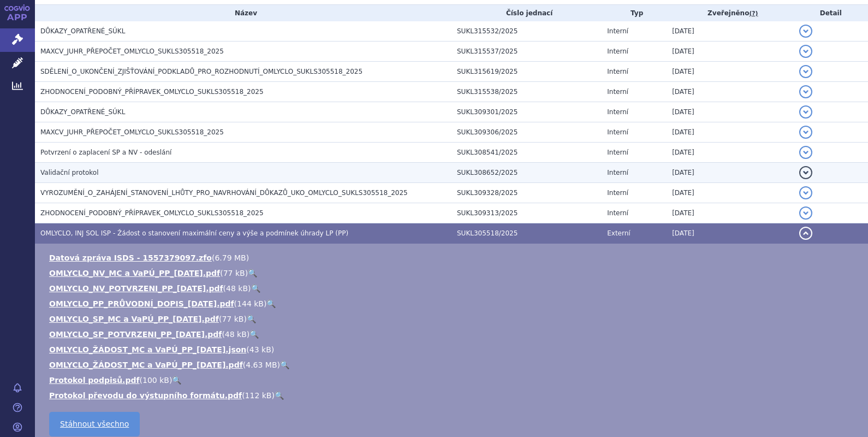 The height and width of the screenshot is (437, 868). What do you see at coordinates (131, 258) in the screenshot?
I see `a: Datová zpráva ISDS - 1557379097.zfo` at bounding box center [131, 258].